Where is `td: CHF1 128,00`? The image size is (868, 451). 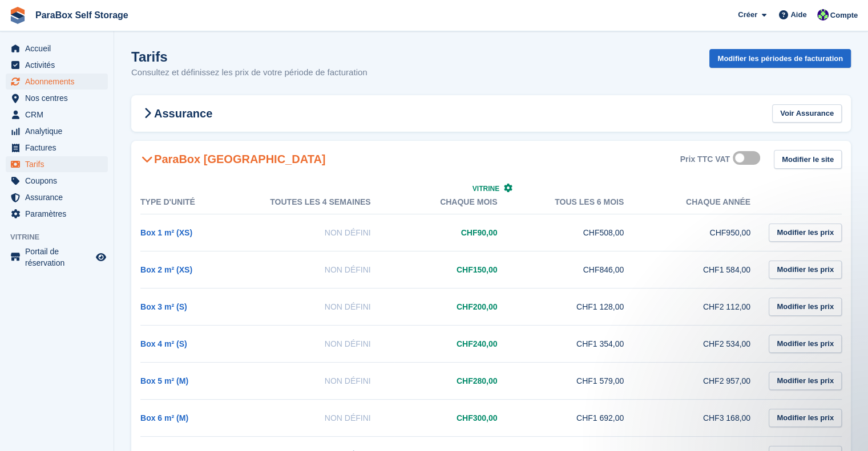
td: CHF1 128,00 is located at coordinates (583, 306).